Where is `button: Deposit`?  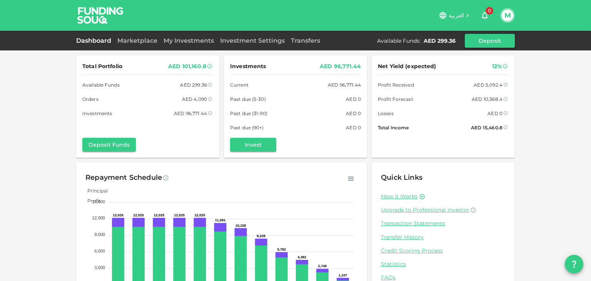
button: Deposit is located at coordinates (490, 41).